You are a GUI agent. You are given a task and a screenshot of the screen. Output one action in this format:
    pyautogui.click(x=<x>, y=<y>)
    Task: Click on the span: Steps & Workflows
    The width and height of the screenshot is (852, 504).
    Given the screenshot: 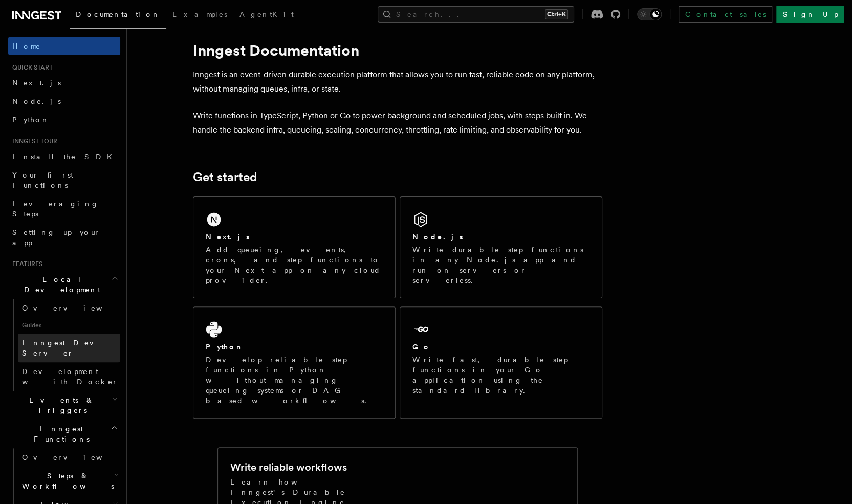 What is the action you would take?
    pyautogui.click(x=66, y=481)
    